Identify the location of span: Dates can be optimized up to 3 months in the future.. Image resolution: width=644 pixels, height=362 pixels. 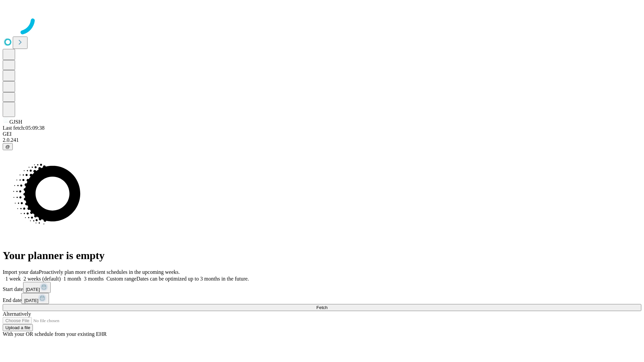
(193, 278).